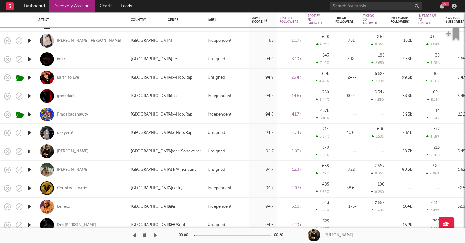  Describe the element at coordinates (290, 151) in the screenshot. I see `div: 6.03k` at that location.